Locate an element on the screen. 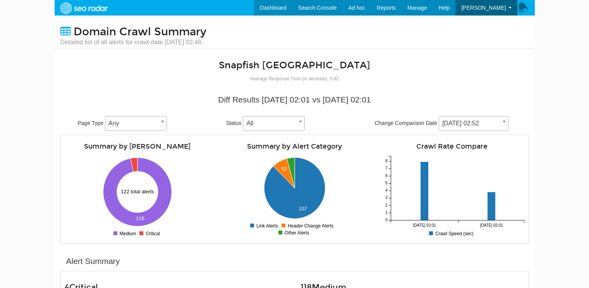  span: Change Comparison Date is located at coordinates (406, 123).